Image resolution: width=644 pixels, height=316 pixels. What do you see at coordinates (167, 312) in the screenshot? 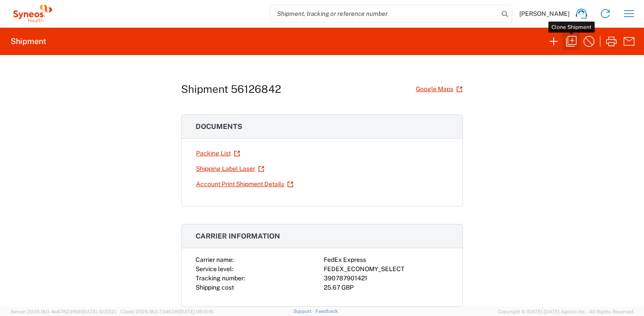
I see `span: Client: 2025.18.0-7346316` at bounding box center [167, 312].